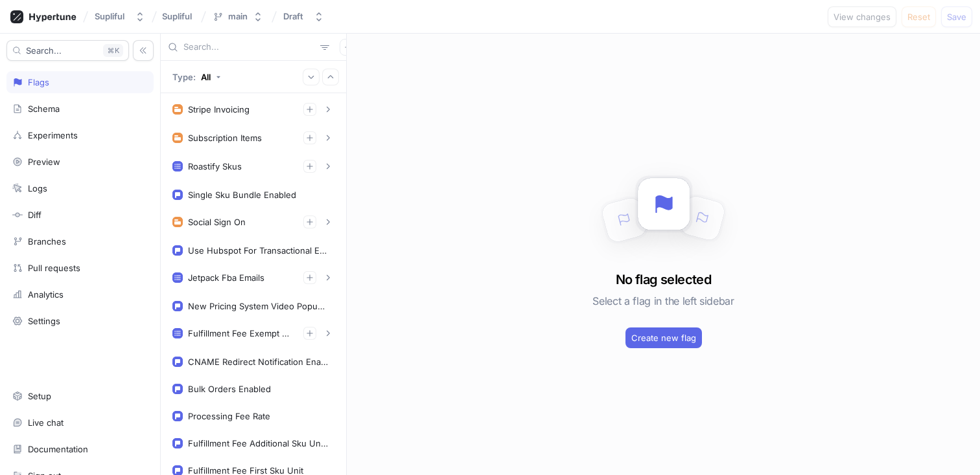 The height and width of the screenshot is (475, 980). I want to click on span: View changes, so click(863, 17).